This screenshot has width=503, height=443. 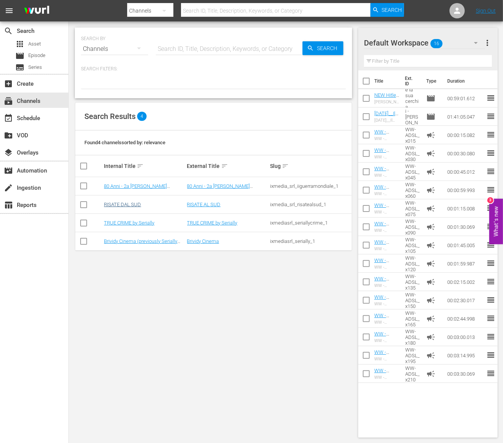 I want to click on a: NEW Hitler e la sua cerchia ristretta - Pt.1, so click(x=387, y=106).